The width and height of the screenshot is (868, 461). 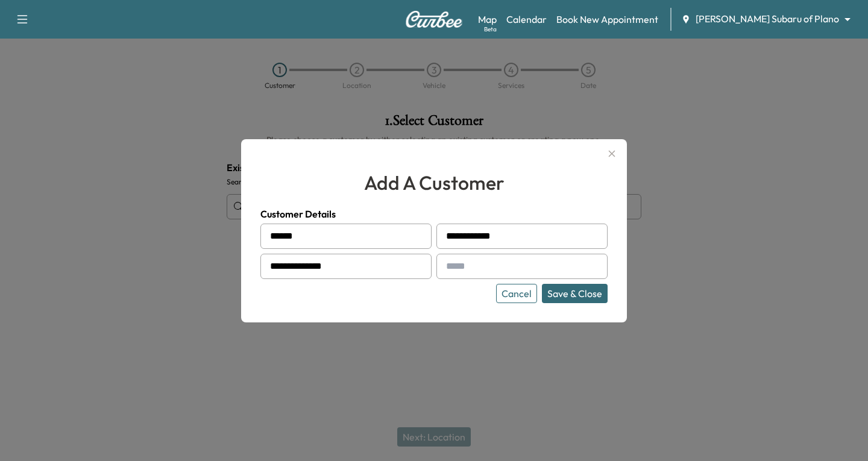 I want to click on h4: Customer Details, so click(x=434, y=214).